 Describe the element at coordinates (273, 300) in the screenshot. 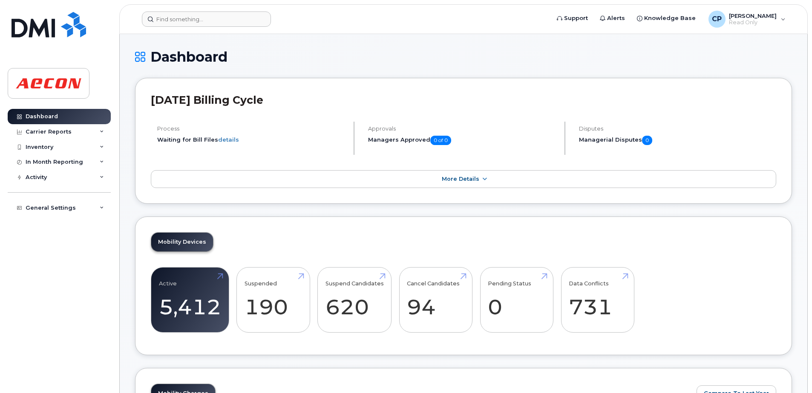

I see `a: Suspended 190` at that location.